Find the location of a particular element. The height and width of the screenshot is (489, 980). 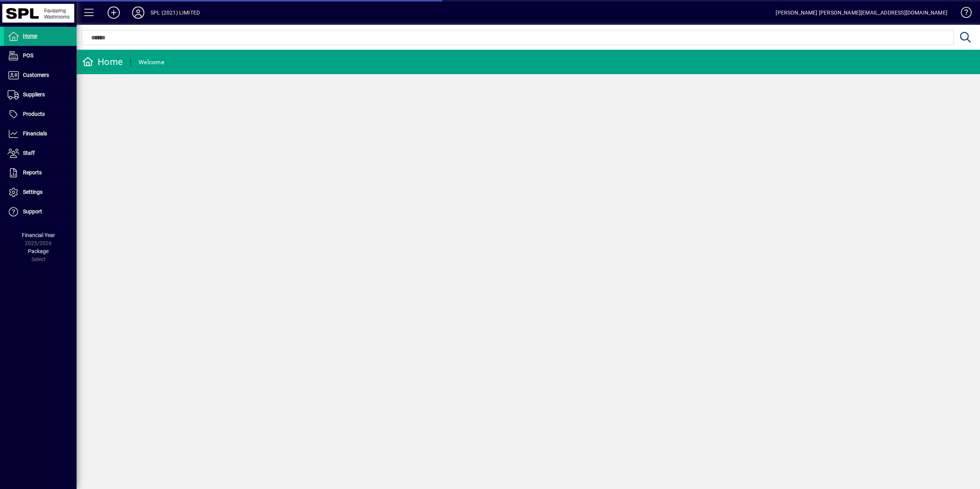

span: Products is located at coordinates (34, 114).